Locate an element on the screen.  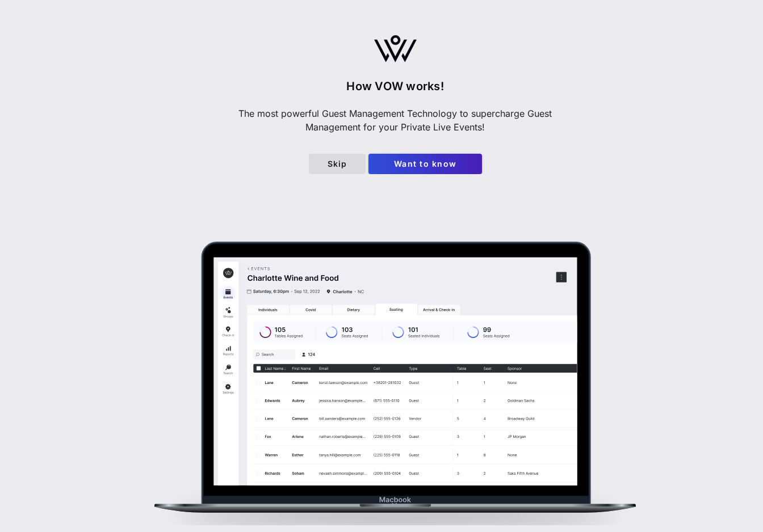
p: How VOW works! is located at coordinates (395, 86).